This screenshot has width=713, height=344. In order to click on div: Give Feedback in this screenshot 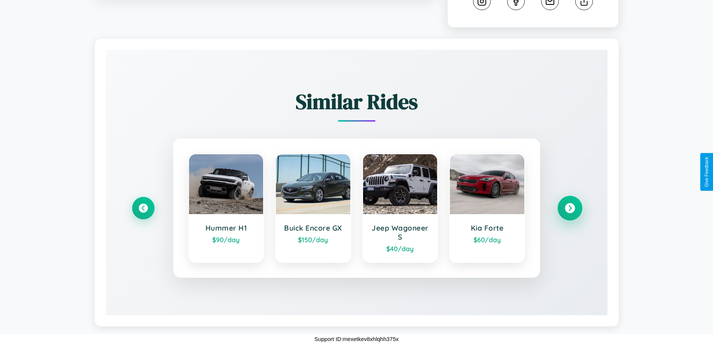, I will do `click(707, 172)`.